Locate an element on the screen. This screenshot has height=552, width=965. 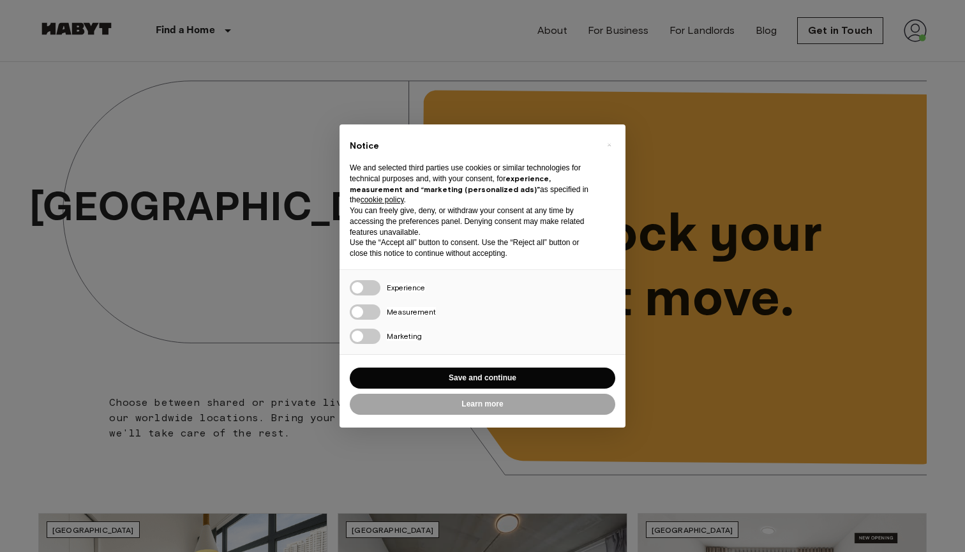
h2: Notice is located at coordinates (472, 146).